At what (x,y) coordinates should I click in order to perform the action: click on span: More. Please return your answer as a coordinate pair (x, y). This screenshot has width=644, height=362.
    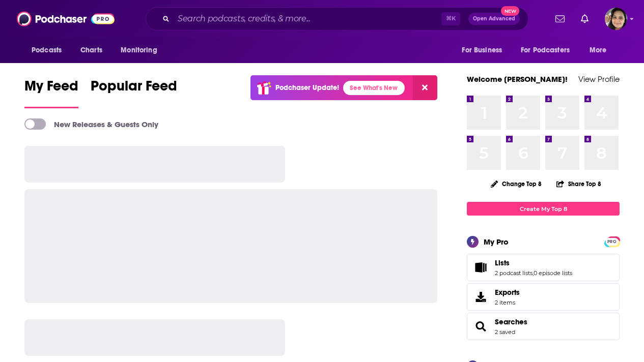
    Looking at the image, I should click on (598, 50).